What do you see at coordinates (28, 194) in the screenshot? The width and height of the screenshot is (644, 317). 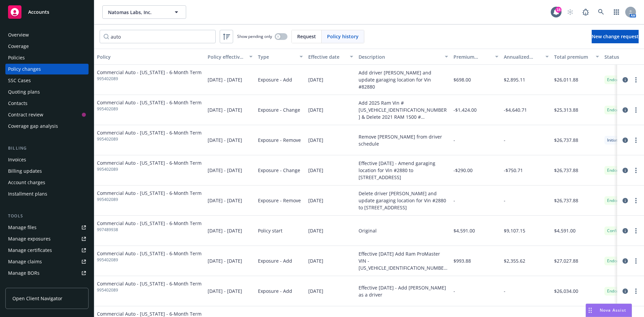 I see `div: Installment plans` at bounding box center [28, 194].